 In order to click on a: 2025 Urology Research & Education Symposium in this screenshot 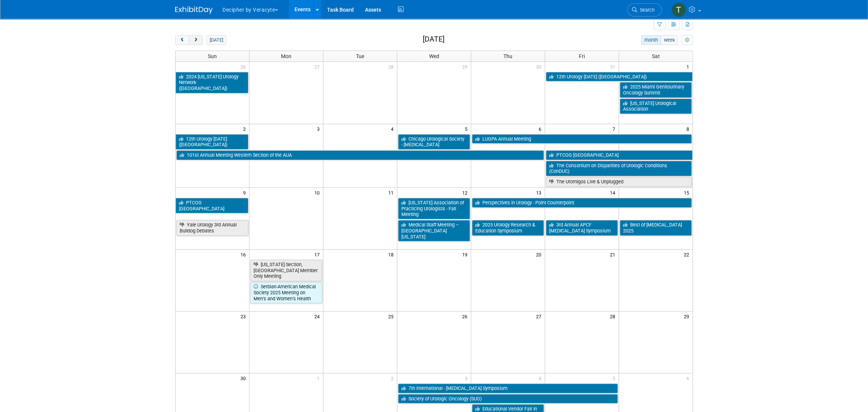, I will do `click(508, 227)`.